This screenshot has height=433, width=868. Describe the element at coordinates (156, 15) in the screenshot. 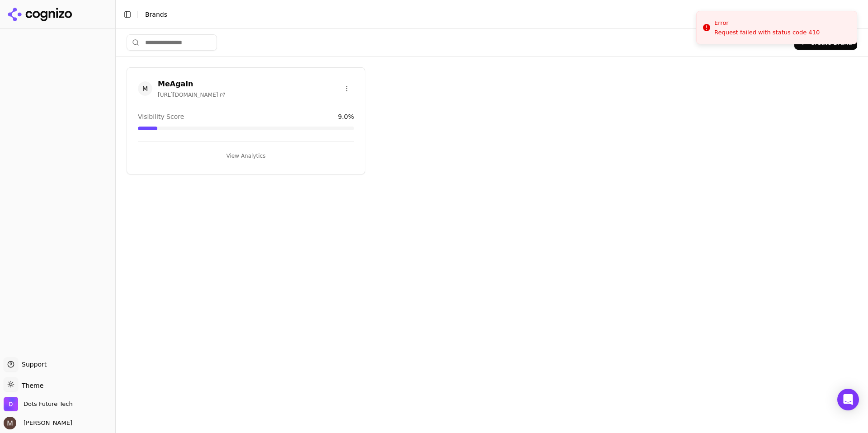

I see `span: Brands` at that location.